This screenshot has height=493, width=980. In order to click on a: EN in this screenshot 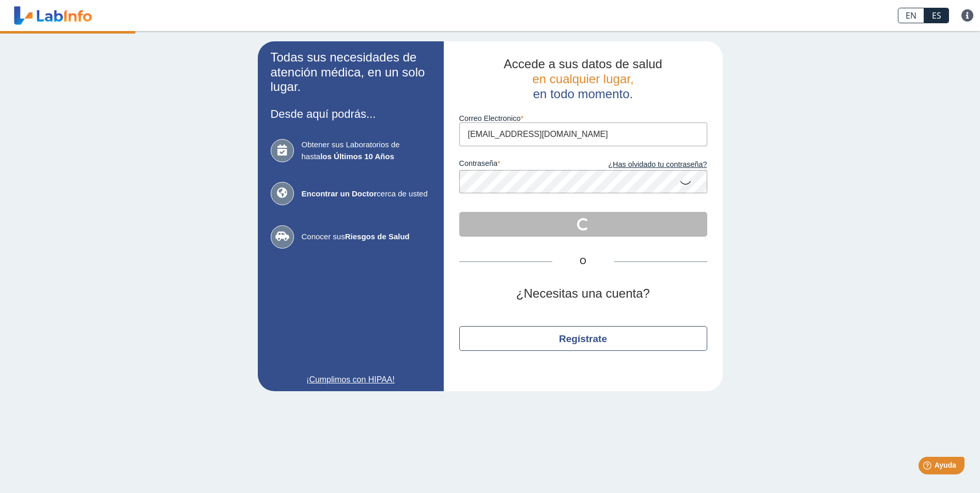, I will do `click(911, 16)`.